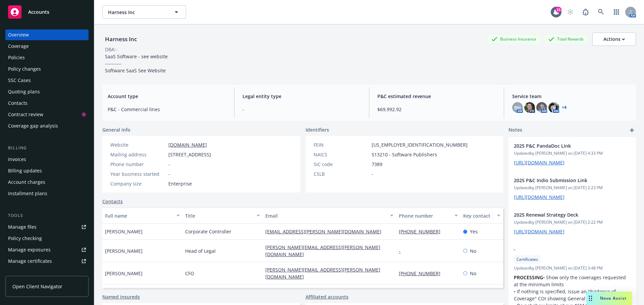 The image size is (644, 305). I want to click on a: Affiliated accounts, so click(327, 297).